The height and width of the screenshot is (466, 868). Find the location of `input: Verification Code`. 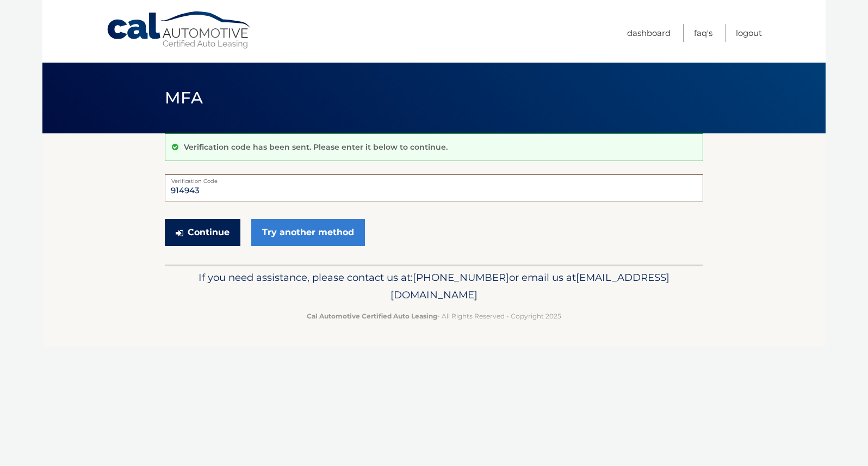

input: Verification Code is located at coordinates (434, 188).